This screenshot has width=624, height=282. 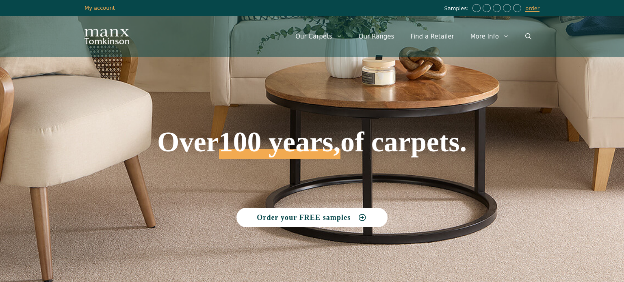 What do you see at coordinates (303, 218) in the screenshot?
I see `span: Order your FREE samples` at bounding box center [303, 218].